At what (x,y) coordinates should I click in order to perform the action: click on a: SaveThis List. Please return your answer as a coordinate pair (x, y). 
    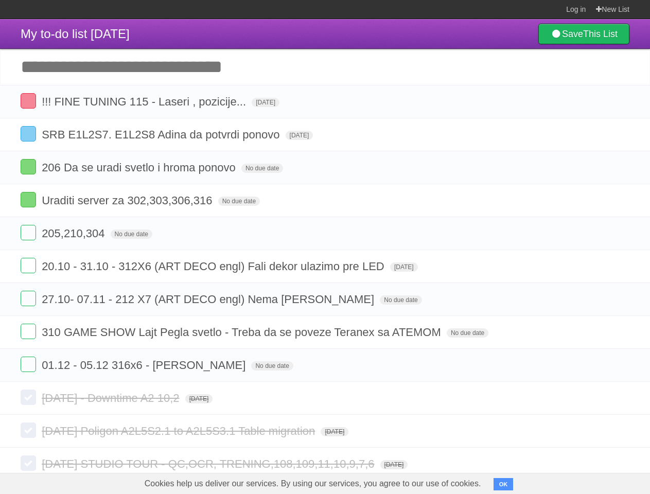
    Looking at the image, I should click on (583, 34).